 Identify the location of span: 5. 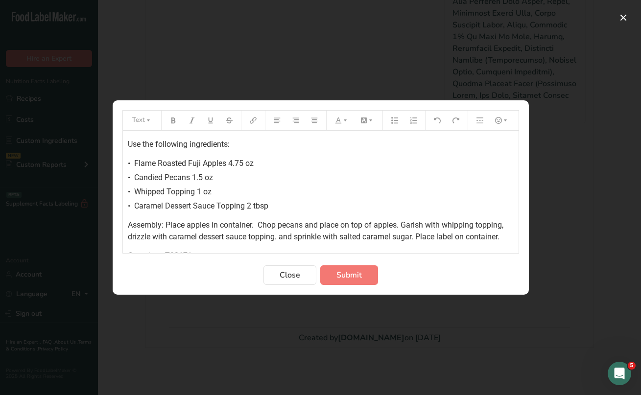
(632, 366).